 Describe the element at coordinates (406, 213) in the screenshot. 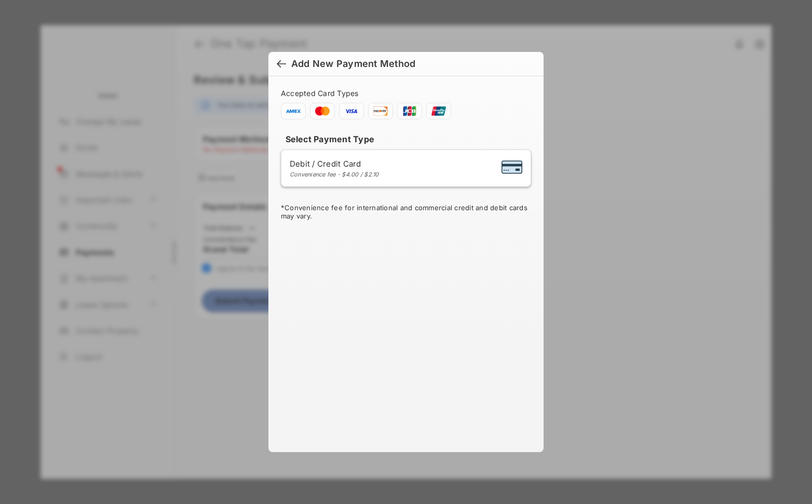

I see `div: * Convenience fee for international and commercial credit and debit cards may vary.` at that location.